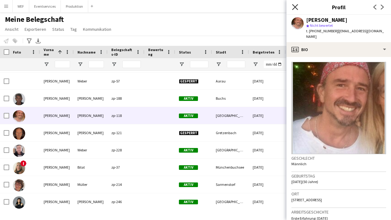  Describe the element at coordinates (96, 64) in the screenshot. I see `input: Nachname Filtereingang` at that location.